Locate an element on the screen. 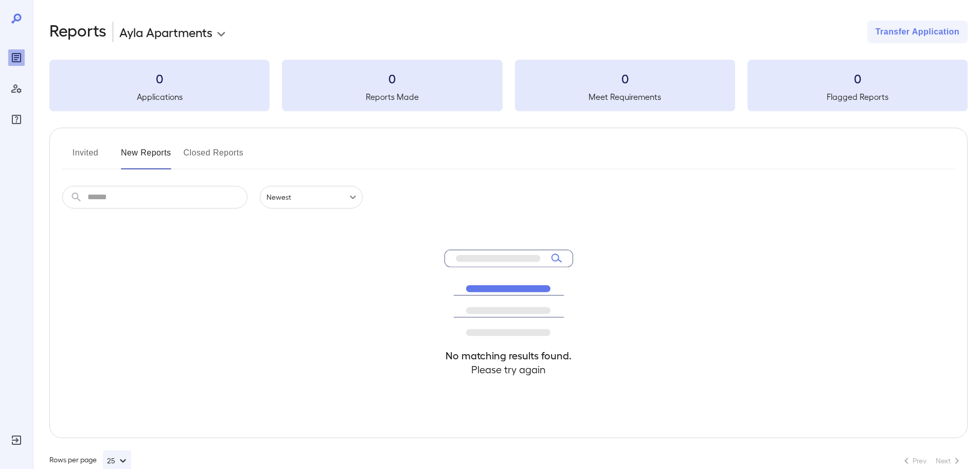 The width and height of the screenshot is (980, 469). h5: Reports Made is located at coordinates (392, 97).